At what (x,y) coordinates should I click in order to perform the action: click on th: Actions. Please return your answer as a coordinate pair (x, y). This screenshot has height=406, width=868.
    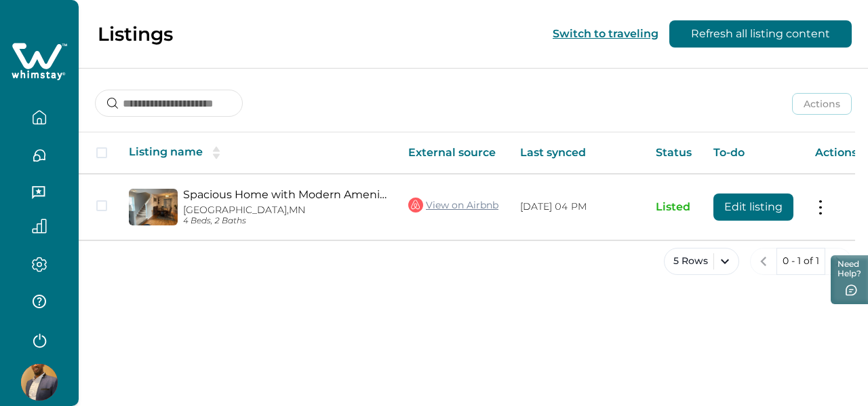
    Looking at the image, I should click on (836, 152).